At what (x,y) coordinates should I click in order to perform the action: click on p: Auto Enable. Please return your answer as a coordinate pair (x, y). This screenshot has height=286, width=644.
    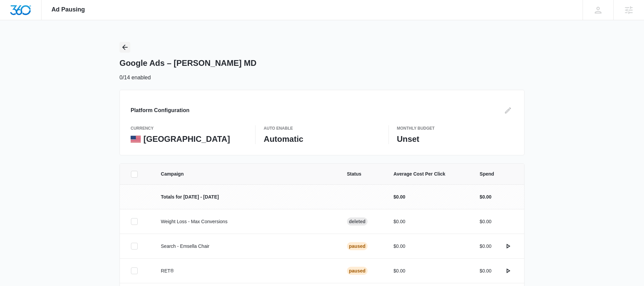
    Looking at the image, I should click on (322, 128).